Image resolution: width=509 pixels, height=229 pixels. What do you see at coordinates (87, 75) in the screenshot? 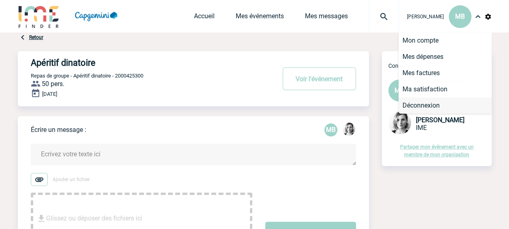
I see `span: Repas de groupe - Apéritif dinatoire - 2000425300` at bounding box center [87, 75].